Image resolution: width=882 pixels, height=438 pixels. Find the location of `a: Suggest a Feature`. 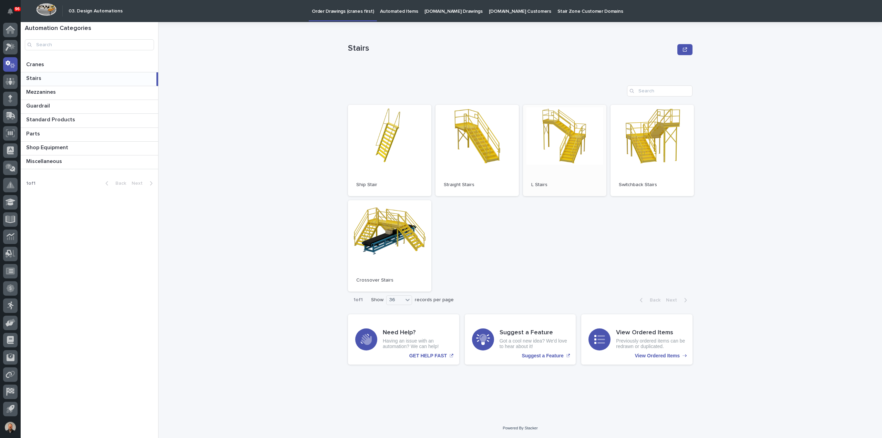

a: Suggest a Feature is located at coordinates (520, 340).